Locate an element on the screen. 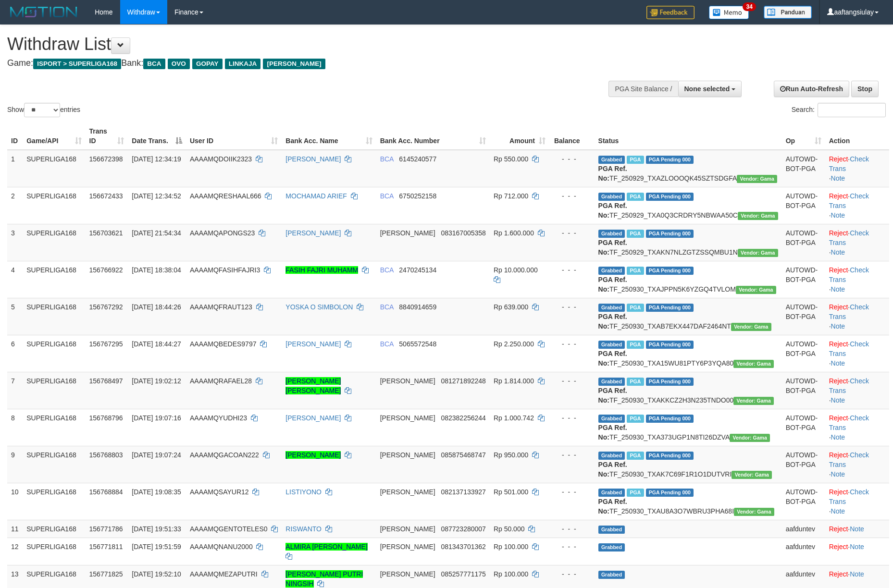  img: Button%20Memo.svg is located at coordinates (729, 12).